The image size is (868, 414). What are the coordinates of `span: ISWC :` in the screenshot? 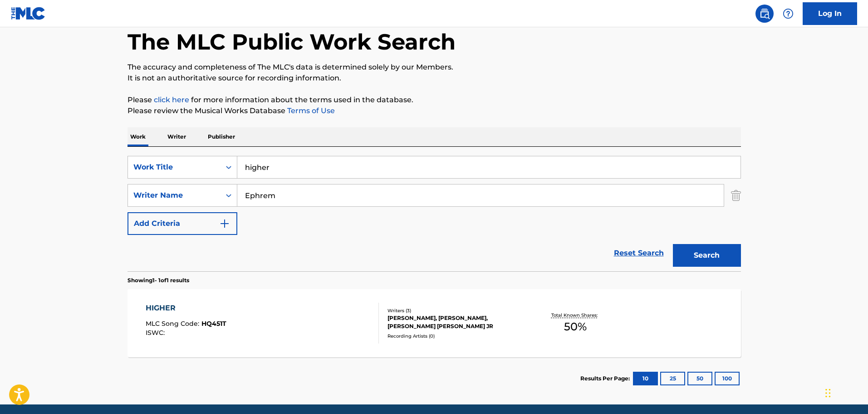 It's located at (156, 333).